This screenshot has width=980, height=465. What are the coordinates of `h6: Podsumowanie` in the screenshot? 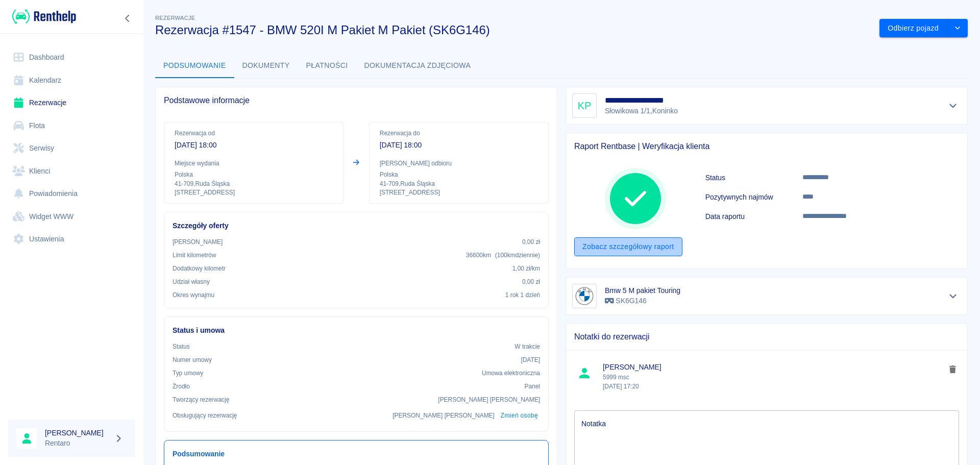 It's located at (356, 454).